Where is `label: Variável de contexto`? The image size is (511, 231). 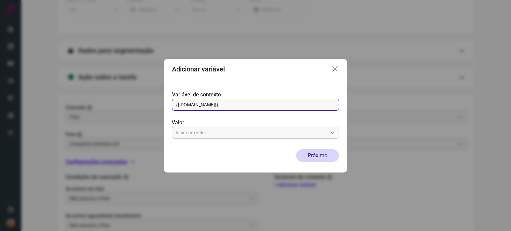 label: Variável de contexto is located at coordinates (255, 95).